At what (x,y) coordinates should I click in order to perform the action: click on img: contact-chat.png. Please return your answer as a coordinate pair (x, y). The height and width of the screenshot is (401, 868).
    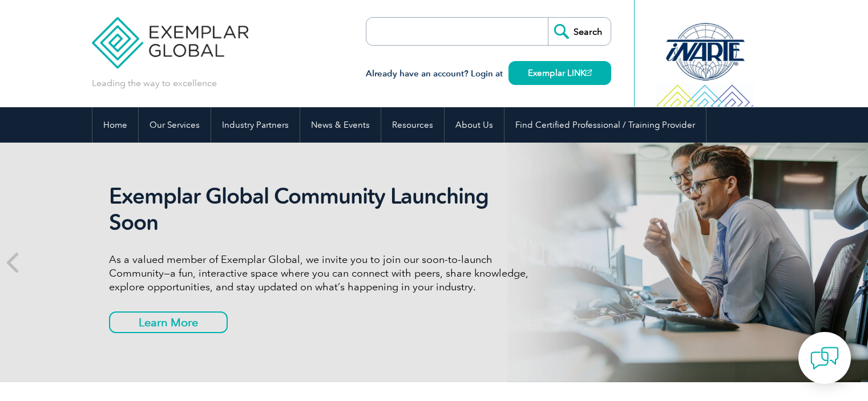
    Looking at the image, I should click on (825, 358).